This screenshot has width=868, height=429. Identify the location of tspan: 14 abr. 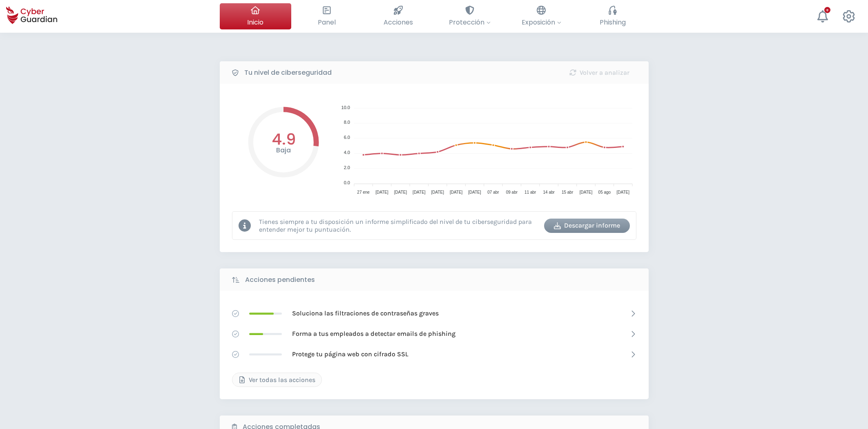
(548, 192).